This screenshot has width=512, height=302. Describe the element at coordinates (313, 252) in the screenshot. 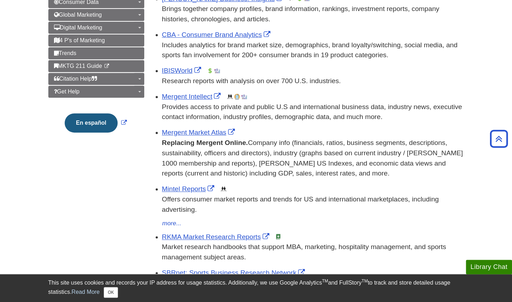

I see `p: Market research handbooks that support MBA, marketing, hospitality management, and sports managem...` at that location.